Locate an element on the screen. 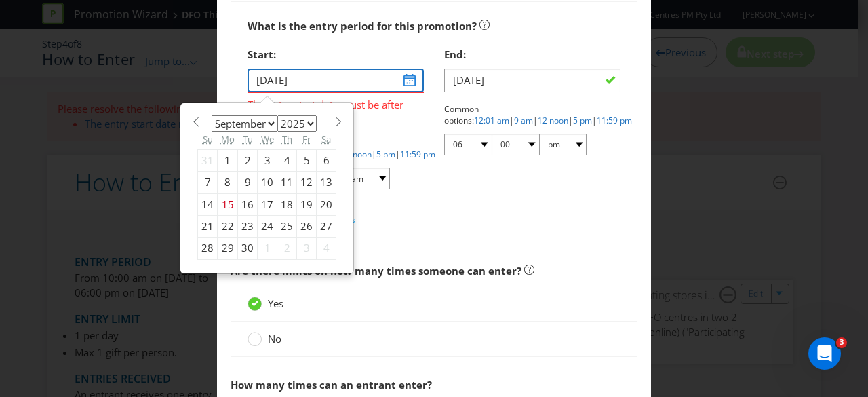 This screenshot has width=868, height=397. div: 13 is located at coordinates (326, 183).